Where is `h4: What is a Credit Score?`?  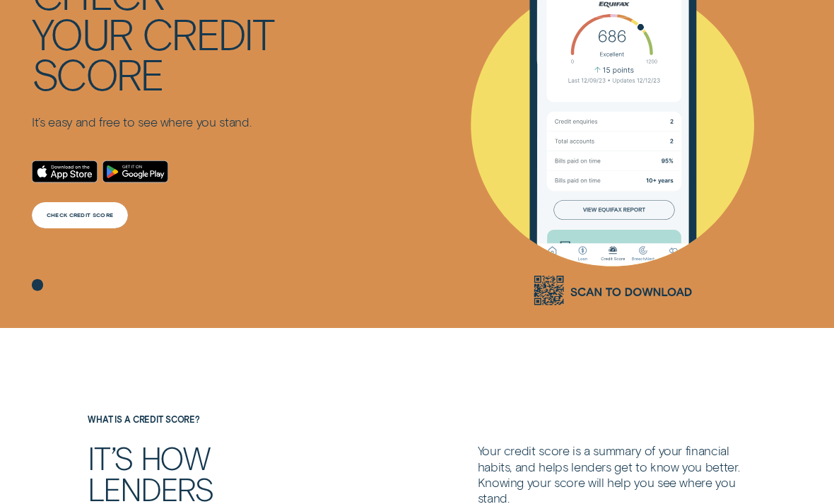
h4: What is a Credit Score? is located at coordinates (194, 419).